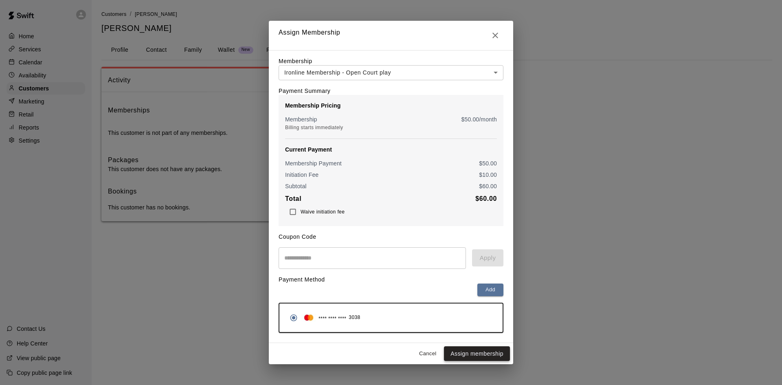  What do you see at coordinates (428, 354) in the screenshot?
I see `button: Cancel` at bounding box center [428, 354].